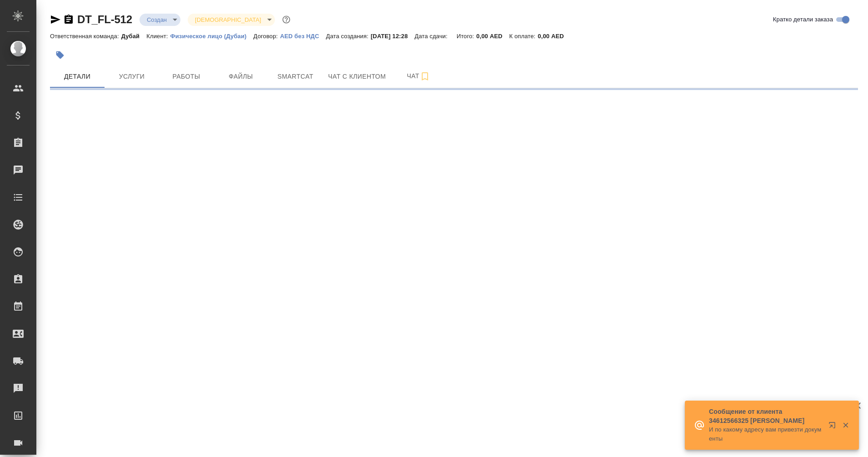 The width and height of the screenshot is (868, 457). Describe the element at coordinates (348, 36) in the screenshot. I see `p: Дата создания:` at that location.